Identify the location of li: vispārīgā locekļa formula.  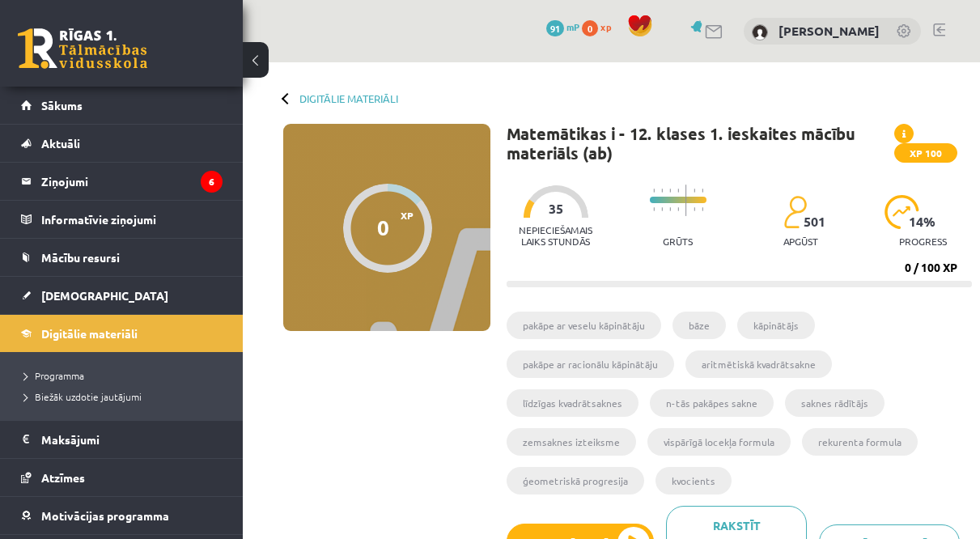
(719, 442).